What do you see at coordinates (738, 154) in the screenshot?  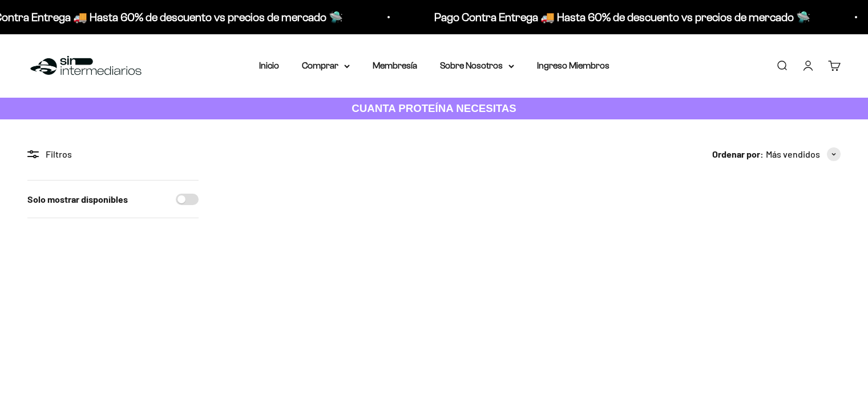 I see `span: Ordenar por:` at bounding box center [738, 154].